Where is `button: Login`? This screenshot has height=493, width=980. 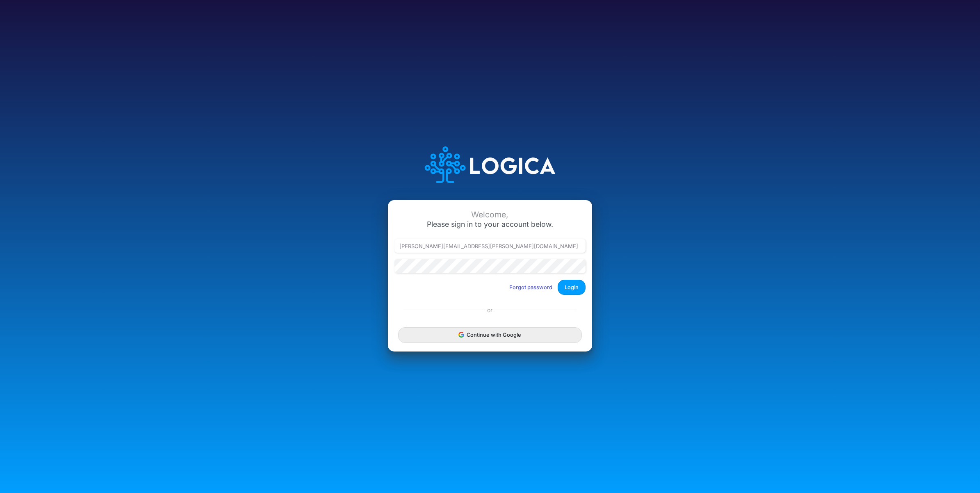
button: Login is located at coordinates (572, 287).